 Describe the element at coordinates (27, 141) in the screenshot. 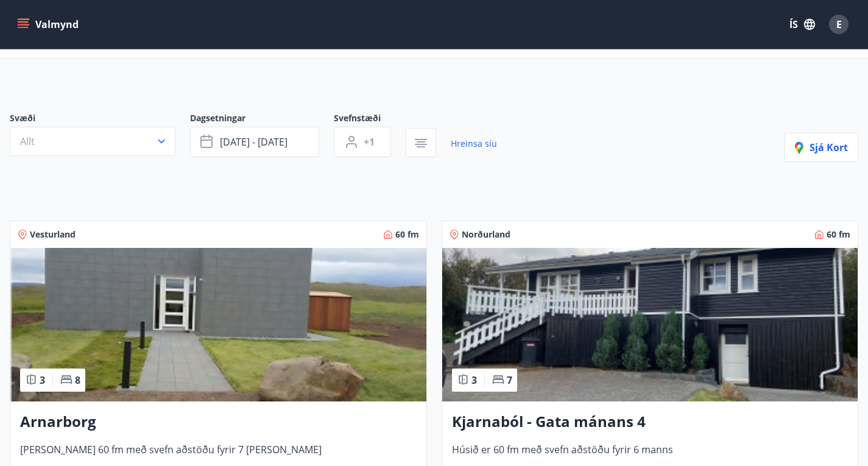

I see `span: Allt` at that location.